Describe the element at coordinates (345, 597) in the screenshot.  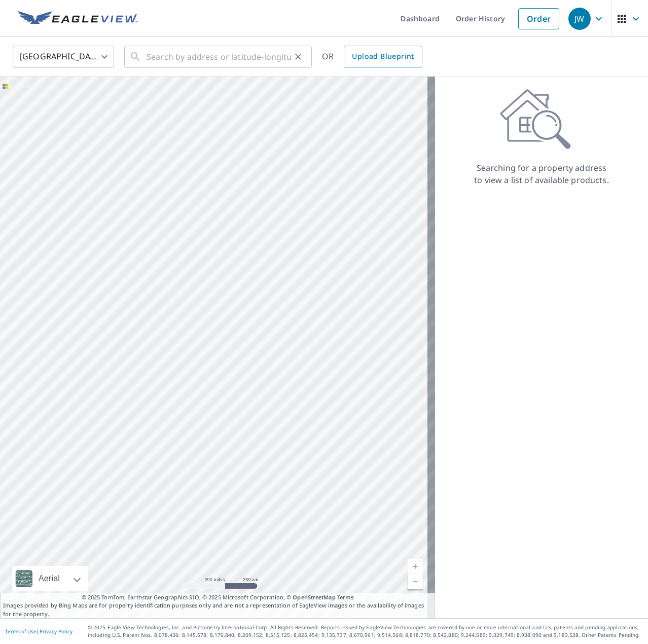
I see `a: Terms` at that location.